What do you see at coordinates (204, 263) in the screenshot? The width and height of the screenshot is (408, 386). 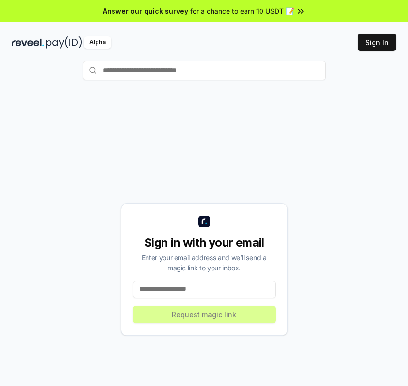 I see `div: Enter your email address and we’ll send a magic link to your inbox.` at bounding box center [204, 263].